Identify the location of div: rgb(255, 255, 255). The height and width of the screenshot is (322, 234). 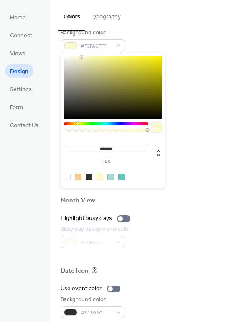
(67, 177).